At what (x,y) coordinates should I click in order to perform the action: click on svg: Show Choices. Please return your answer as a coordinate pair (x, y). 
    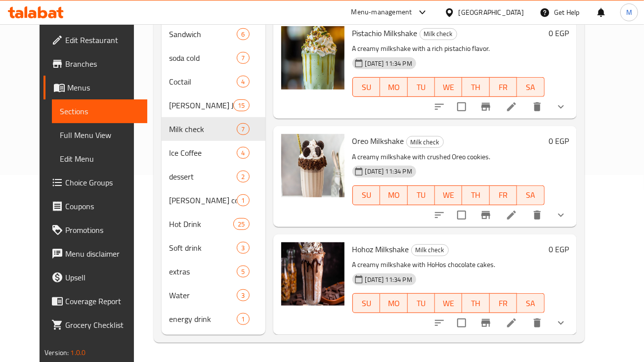
    Looking at the image, I should click on (561, 215).